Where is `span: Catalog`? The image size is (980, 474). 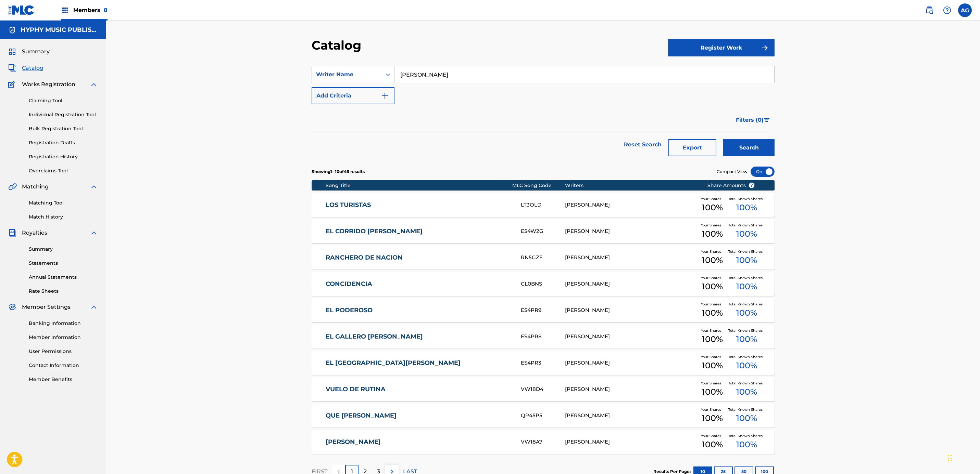 span: Catalog is located at coordinates (32, 68).